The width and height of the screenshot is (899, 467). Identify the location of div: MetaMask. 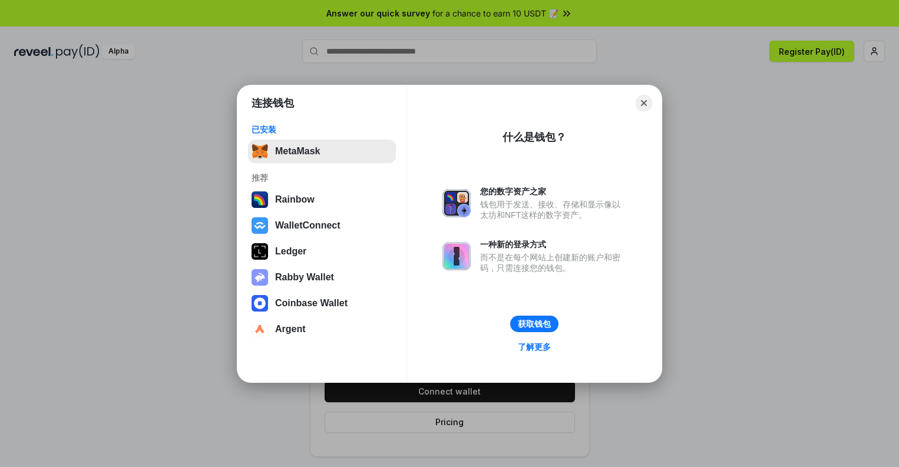
(297, 151).